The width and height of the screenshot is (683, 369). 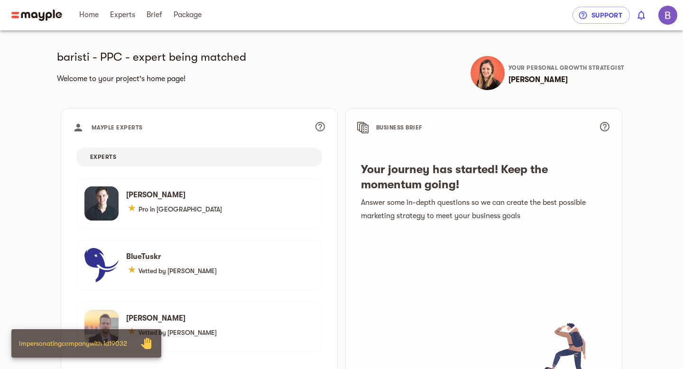 What do you see at coordinates (320, 127) in the screenshot?
I see `button: Your project's best candidates are selected based on the experience, skills and proven track reco...` at bounding box center [320, 127].